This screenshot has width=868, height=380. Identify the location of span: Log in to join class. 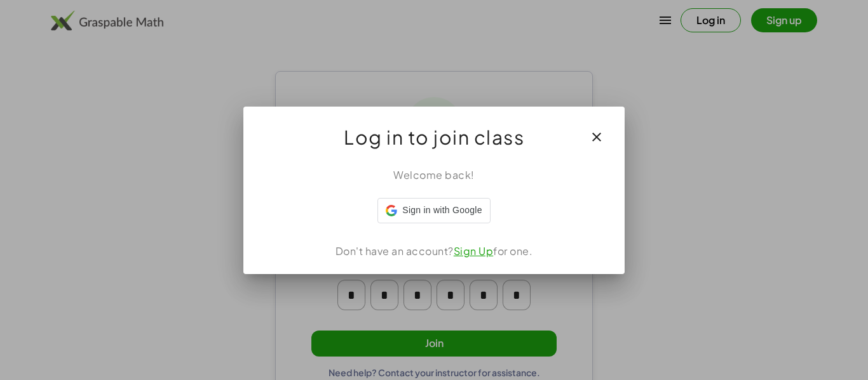
(434, 137).